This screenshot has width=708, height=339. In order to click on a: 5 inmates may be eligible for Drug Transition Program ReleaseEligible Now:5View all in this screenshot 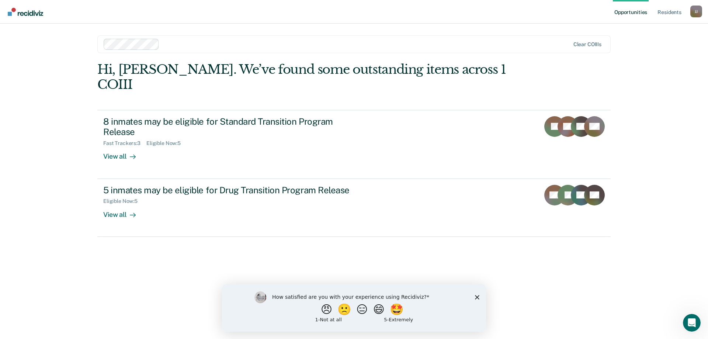, I will do `click(354, 208)`.